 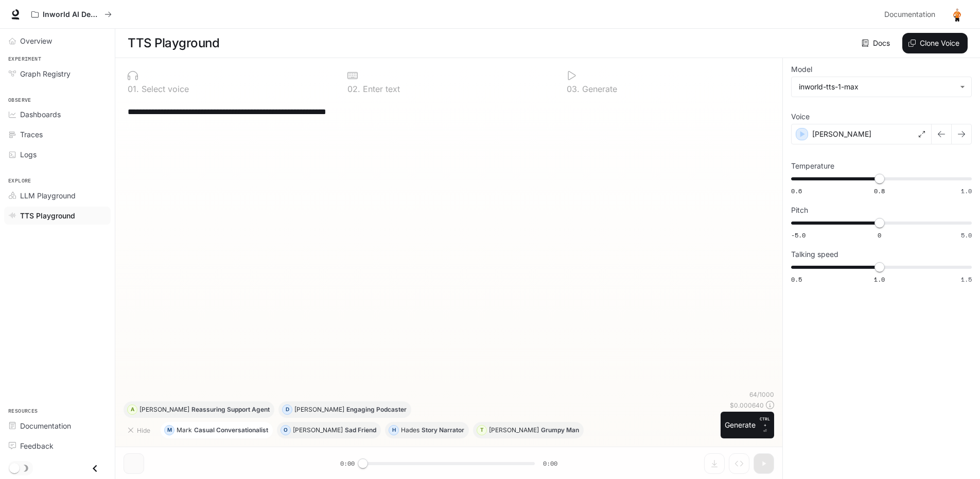 What do you see at coordinates (174, 43) in the screenshot?
I see `h1: TTS Playground` at bounding box center [174, 43].